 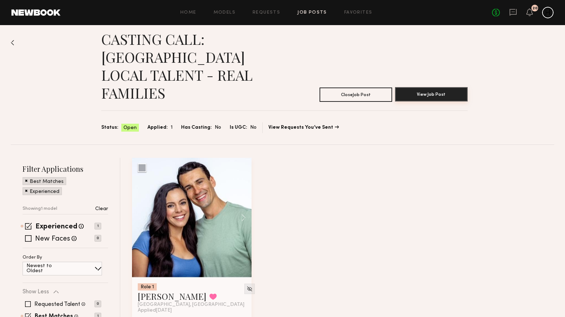 I want to click on a: Job Posts, so click(x=312, y=13).